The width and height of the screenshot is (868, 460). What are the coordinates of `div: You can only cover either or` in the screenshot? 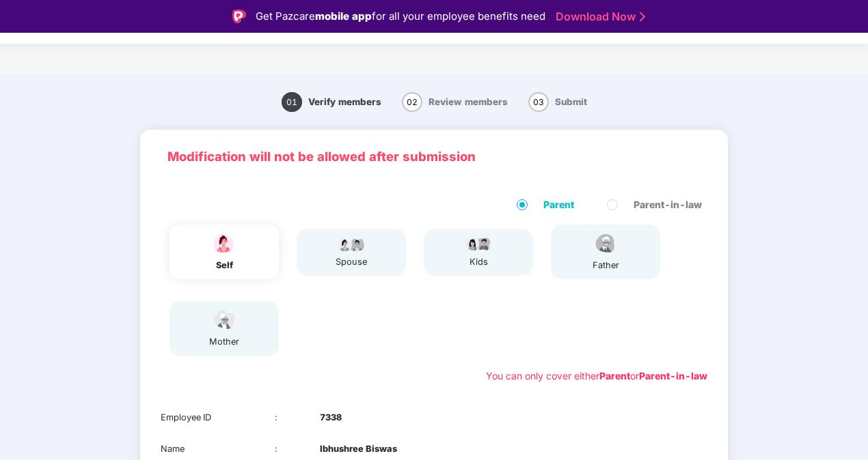 It's located at (596, 376).